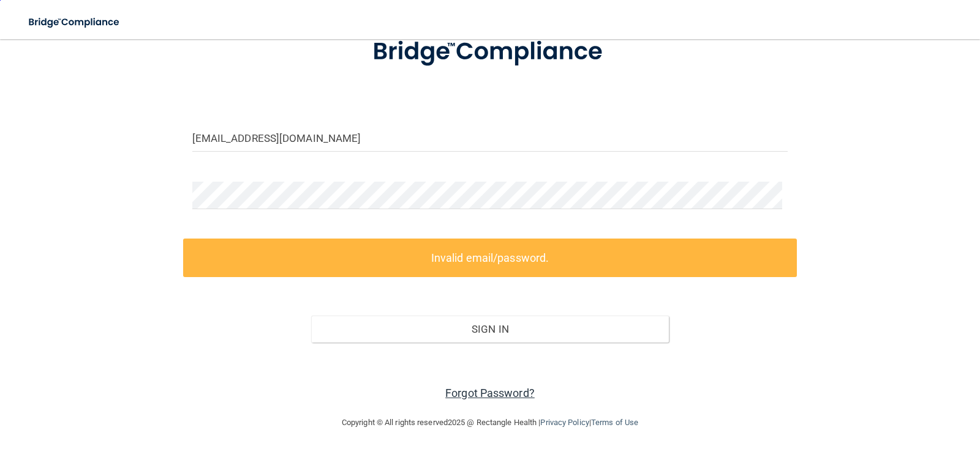  I want to click on a: Terms of Use, so click(614, 422).